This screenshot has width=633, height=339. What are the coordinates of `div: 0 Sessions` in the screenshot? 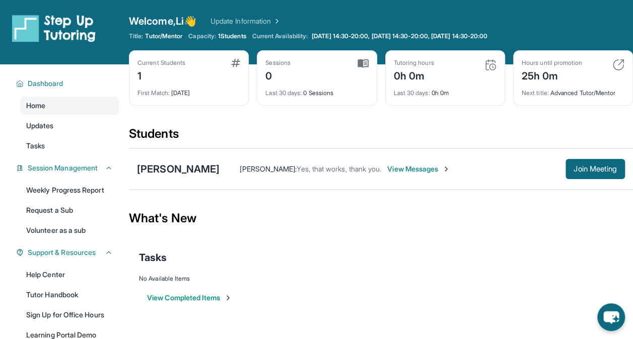 It's located at (317, 90).